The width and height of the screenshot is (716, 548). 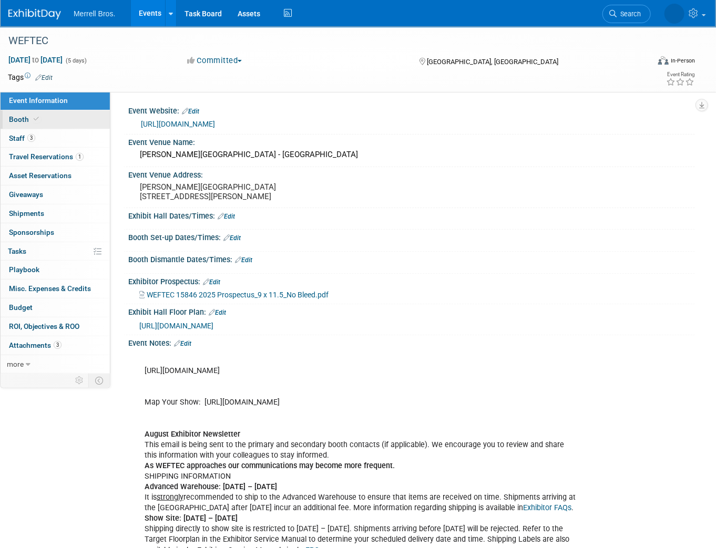 I want to click on a: Sponsorships, so click(x=55, y=232).